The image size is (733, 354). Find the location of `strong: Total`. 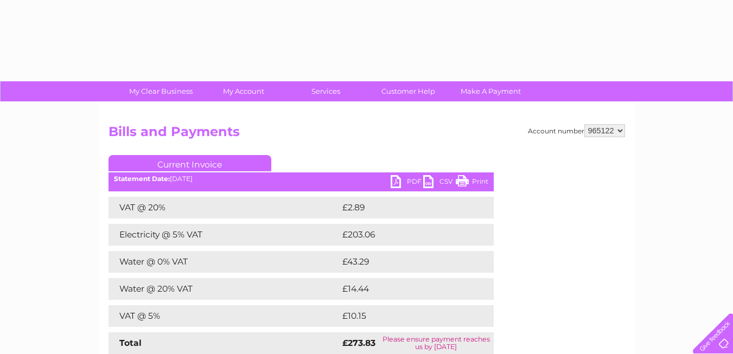

strong: Total is located at coordinates (130, 343).